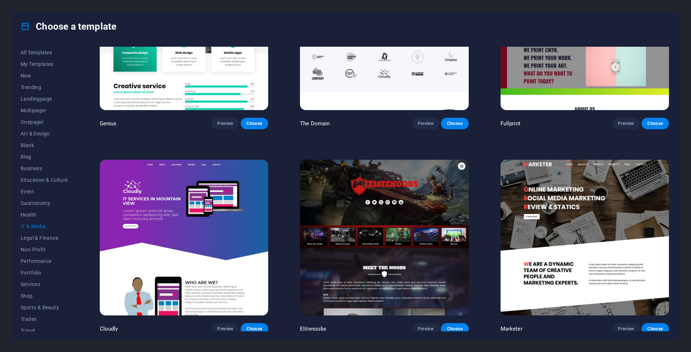 Image resolution: width=691 pixels, height=352 pixels. What do you see at coordinates (68, 26) in the screenshot?
I see `h4: Choose a template` at bounding box center [68, 26].